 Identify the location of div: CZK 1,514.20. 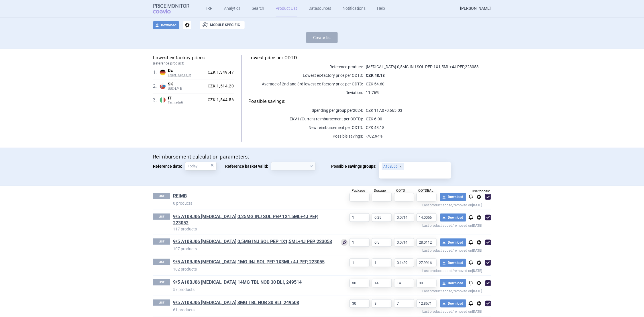
(220, 86).